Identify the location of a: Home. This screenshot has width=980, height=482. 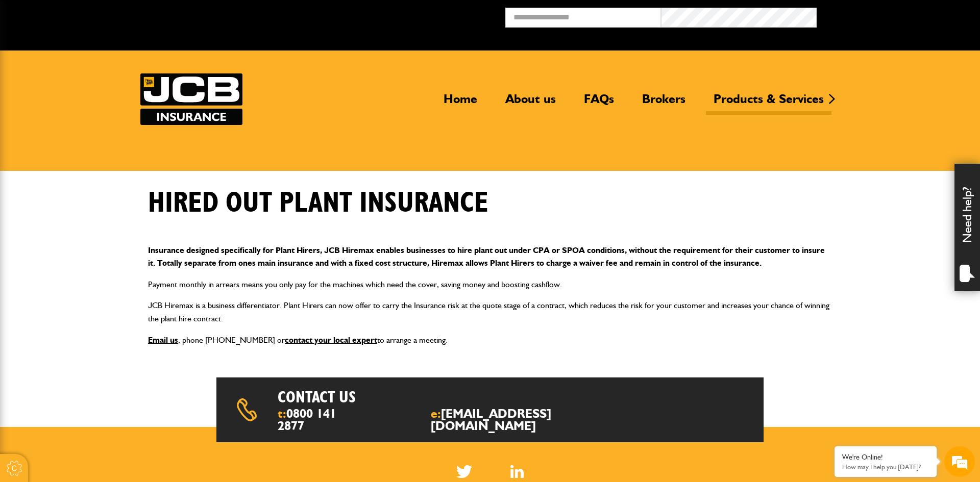
(460, 103).